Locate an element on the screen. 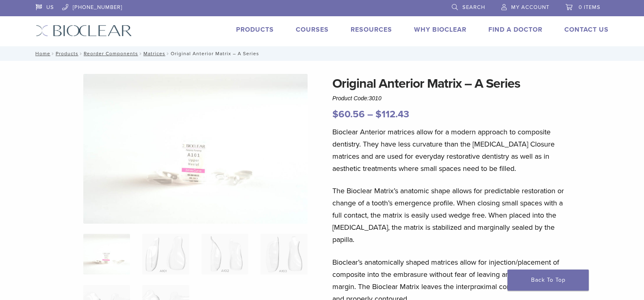 The height and width of the screenshot is (300, 644). bdi: 112.43 is located at coordinates (392, 114).